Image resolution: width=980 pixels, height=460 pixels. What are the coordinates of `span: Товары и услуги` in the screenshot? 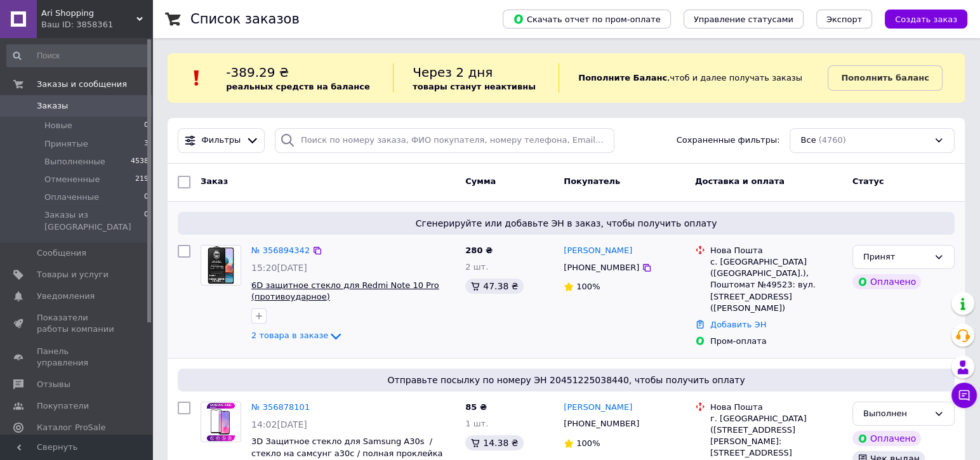 It's located at (72, 275).